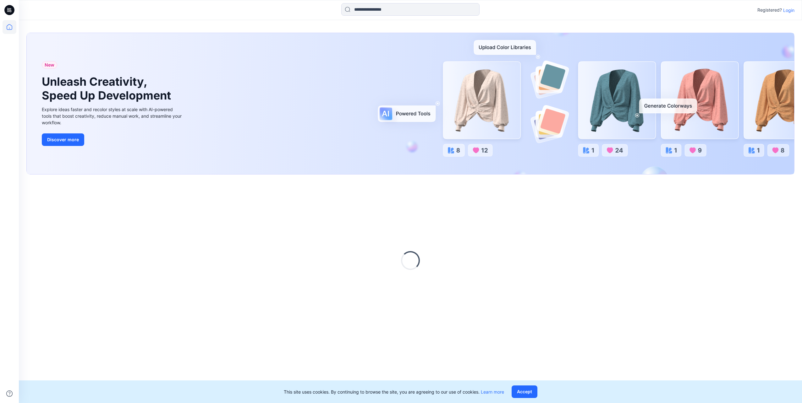 The image size is (802, 403). Describe the element at coordinates (112, 140) in the screenshot. I see `a: Discover more` at that location.